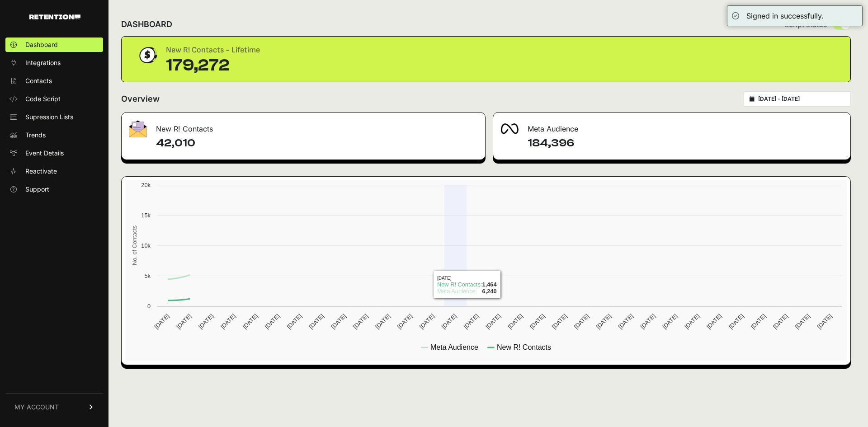 This screenshot has width=868, height=427. Describe the element at coordinates (42, 45) in the screenshot. I see `span: Dashboard` at that location.